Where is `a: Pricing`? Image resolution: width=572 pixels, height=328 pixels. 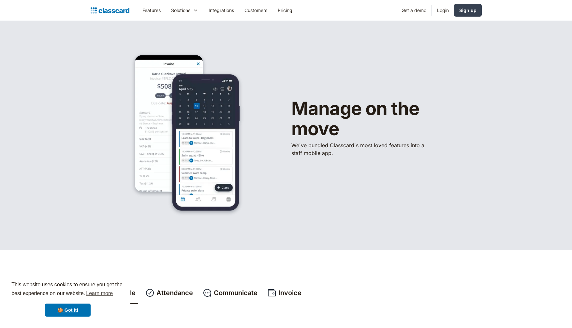
a: Pricing is located at coordinates (285, 10).